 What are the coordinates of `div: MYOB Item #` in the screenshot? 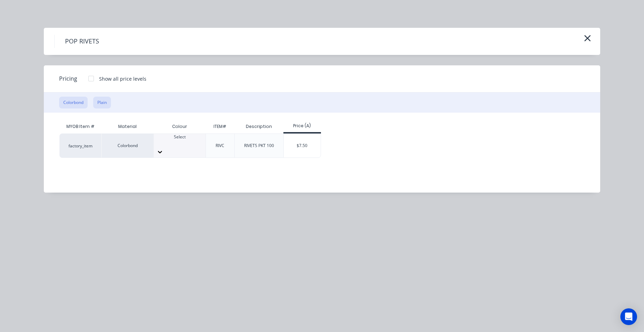 It's located at (80, 126).